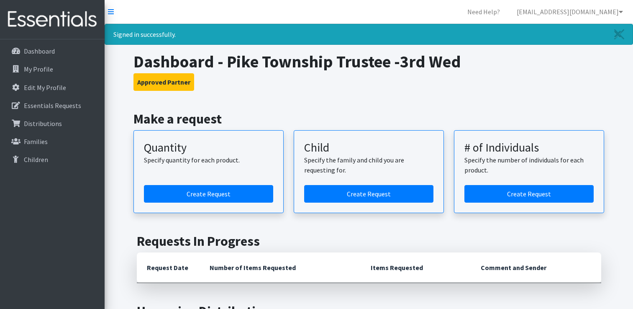  What do you see at coordinates (529, 148) in the screenshot?
I see `h3: # of Individuals` at bounding box center [529, 148].